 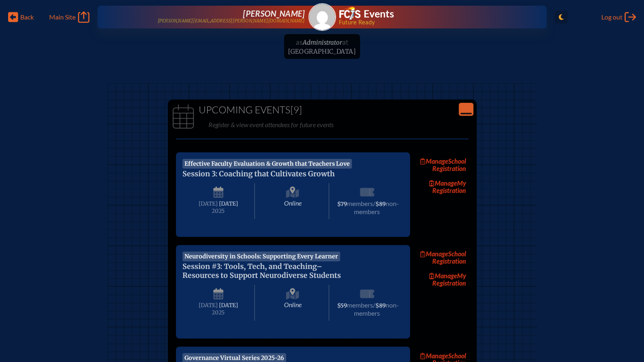 What do you see at coordinates (261, 257) in the screenshot?
I see `span: Neurodiversity in Schools: Supporting Every Learner` at bounding box center [261, 257].